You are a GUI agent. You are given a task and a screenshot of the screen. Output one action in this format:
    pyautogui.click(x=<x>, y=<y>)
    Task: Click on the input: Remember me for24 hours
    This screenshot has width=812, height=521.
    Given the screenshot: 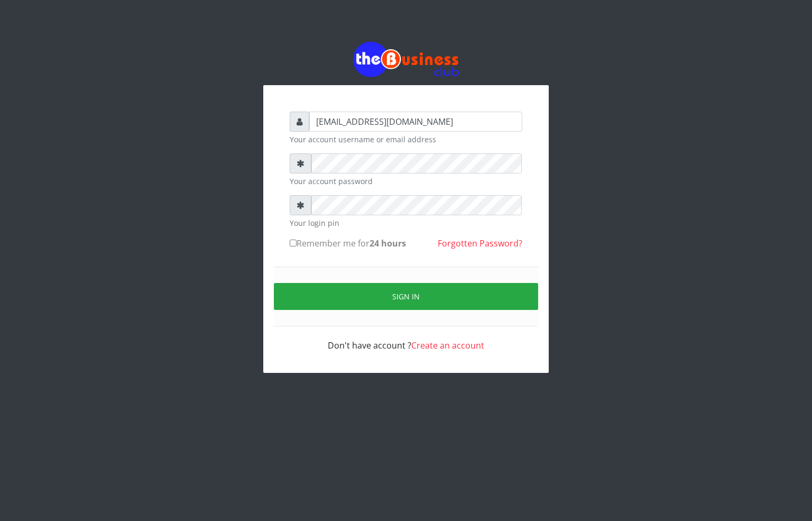 What is the action you would take?
    pyautogui.click(x=293, y=243)
    